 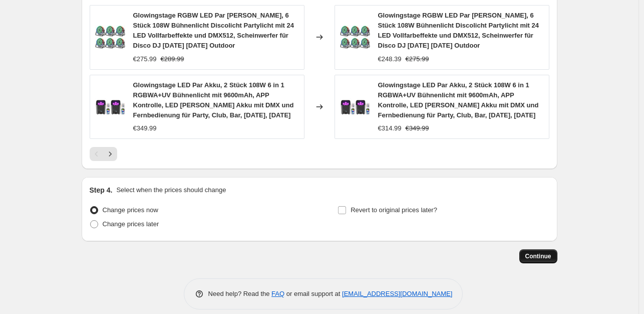 I want to click on span: Change prices later, so click(x=131, y=224).